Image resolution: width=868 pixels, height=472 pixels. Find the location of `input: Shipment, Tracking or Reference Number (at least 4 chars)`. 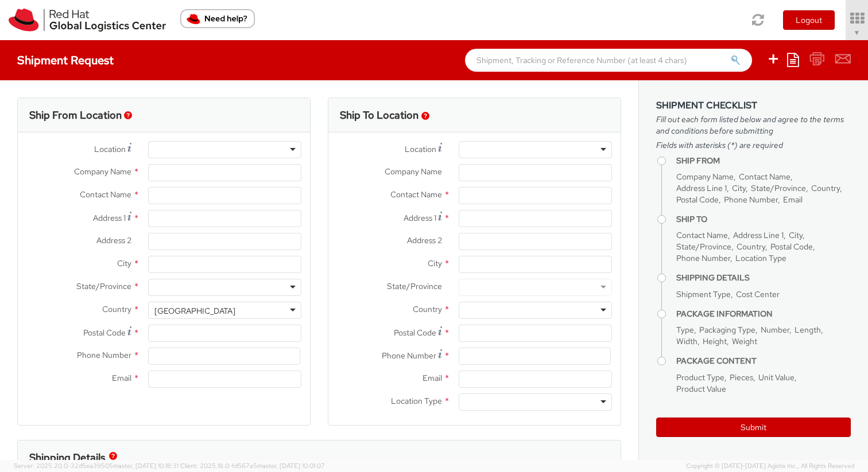

input: Shipment, Tracking or Reference Number (at least 4 chars) is located at coordinates (608, 60).